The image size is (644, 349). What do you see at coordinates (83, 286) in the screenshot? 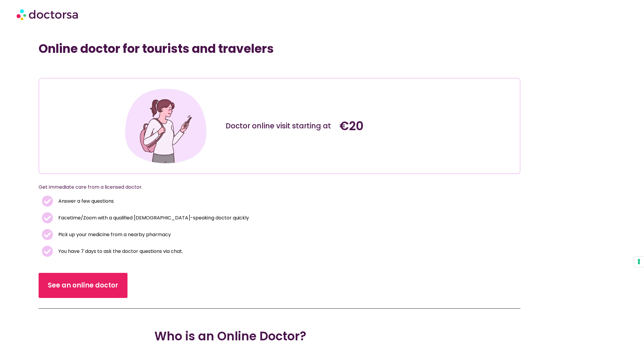
I see `a: See an online doctor` at bounding box center [83, 286].